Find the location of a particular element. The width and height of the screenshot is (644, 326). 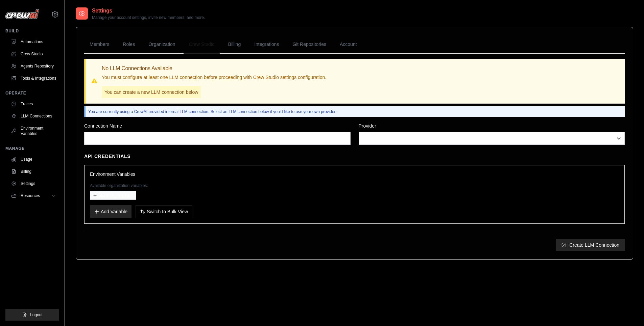

button: Switch to Bulk View is located at coordinates (164, 212).